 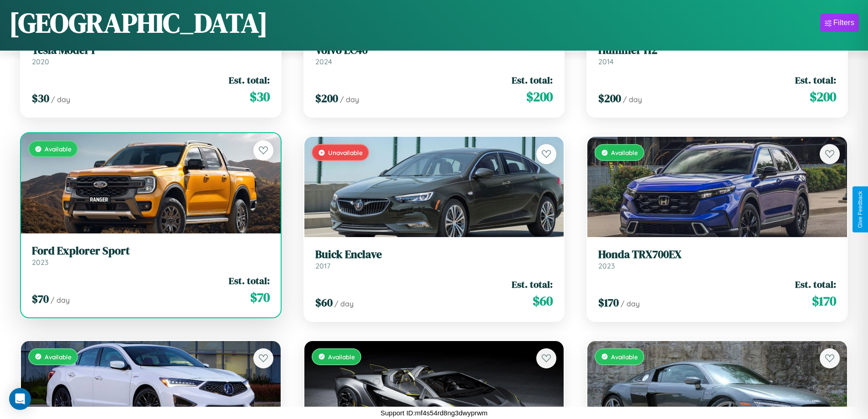 I want to click on a: Buick Enclave2017, so click(x=434, y=259).